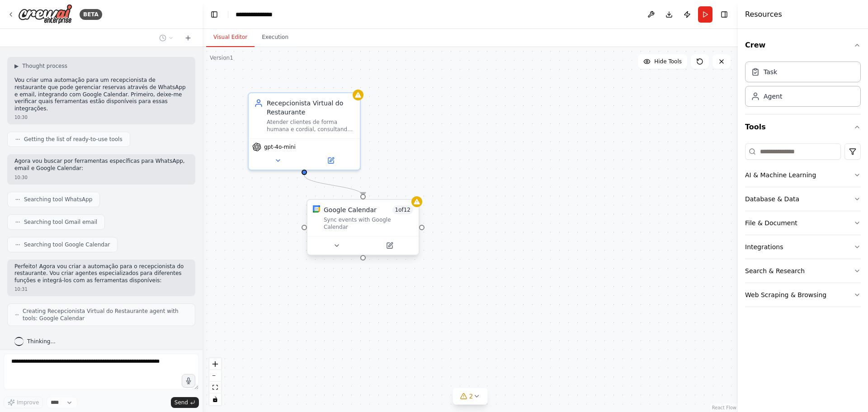 The height and width of the screenshot is (412, 868). What do you see at coordinates (803, 295) in the screenshot?
I see `button: Web Scraping & Browsing` at bounding box center [803, 295].